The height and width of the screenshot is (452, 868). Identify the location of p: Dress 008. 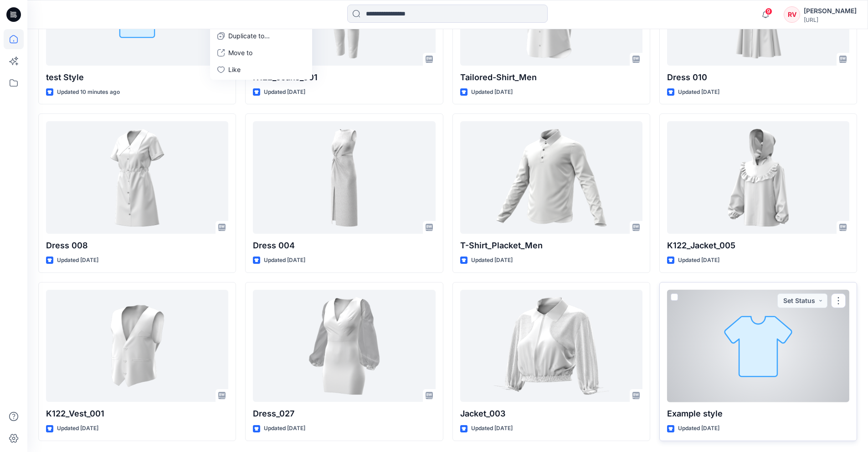
(137, 246).